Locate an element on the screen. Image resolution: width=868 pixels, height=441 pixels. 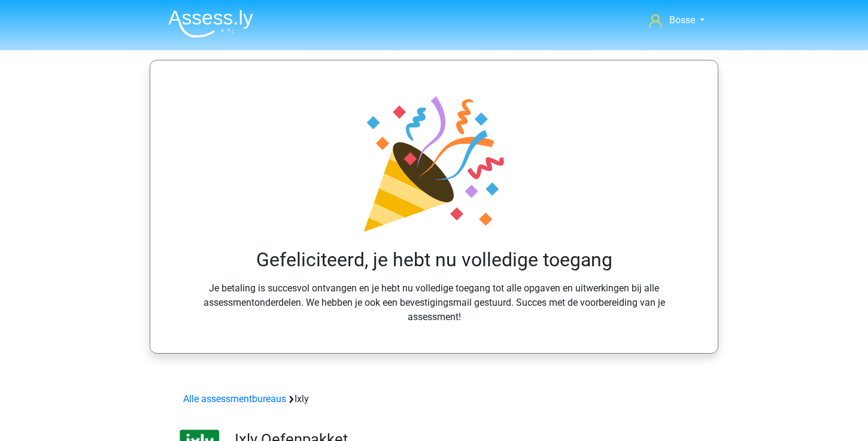
h2: Gefeliciteerd, je hebt nu volledige toegang is located at coordinates (434, 260).